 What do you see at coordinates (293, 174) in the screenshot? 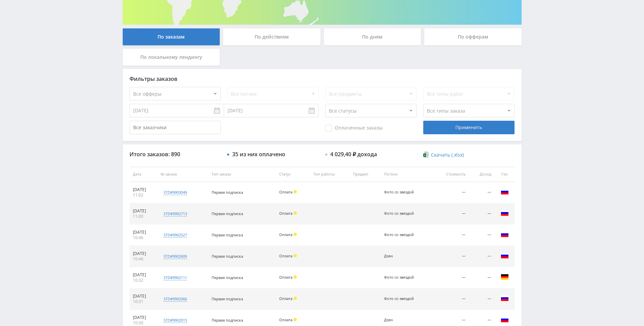
I see `th: Статус` at bounding box center [293, 174].